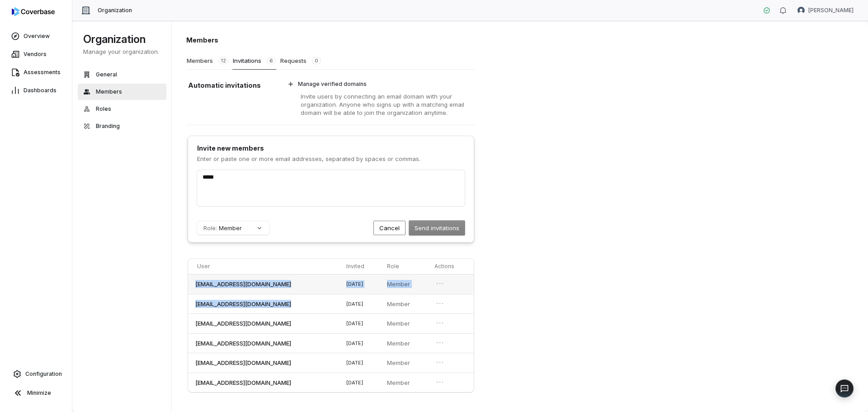 The height and width of the screenshot is (412, 868). Describe the element at coordinates (108, 126) in the screenshot. I see `span: Branding` at that location.